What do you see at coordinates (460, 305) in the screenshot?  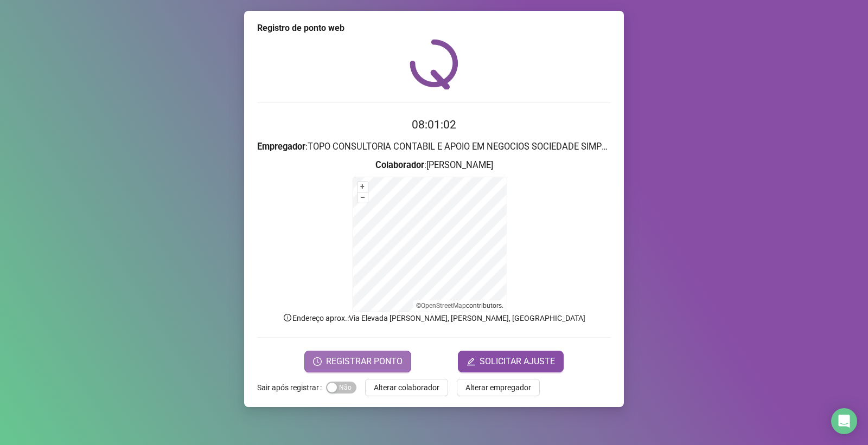 I see `li: © contributors.` at bounding box center [460, 305].